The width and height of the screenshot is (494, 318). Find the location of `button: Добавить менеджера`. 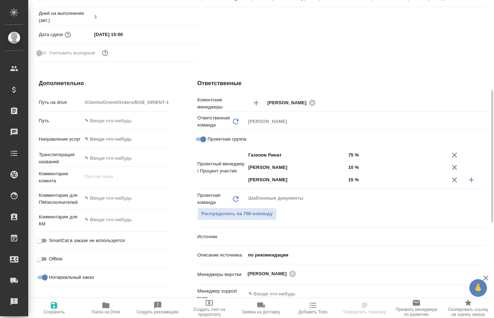

button: Добавить менеджера is located at coordinates (256, 103).